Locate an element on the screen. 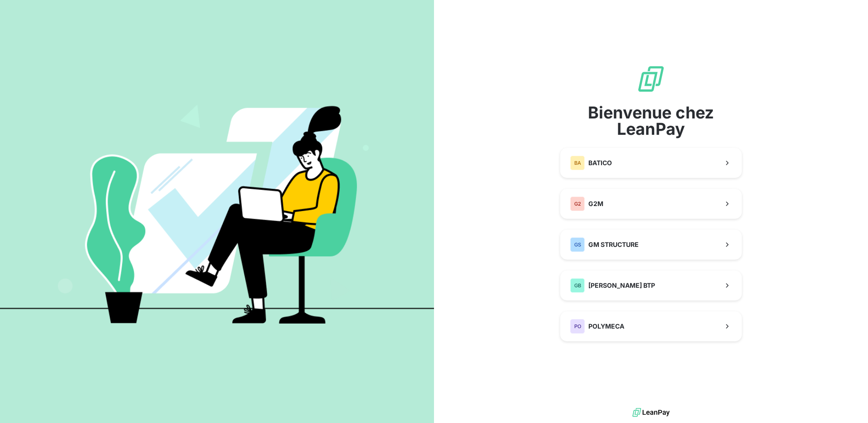 The width and height of the screenshot is (868, 423). div: PO is located at coordinates (578, 326).